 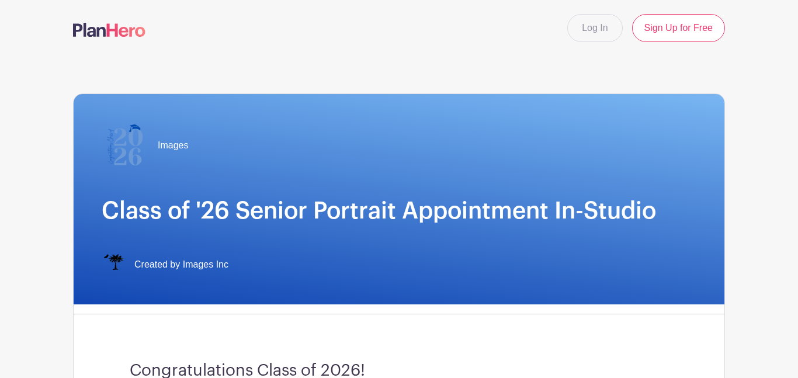 What do you see at coordinates (109, 30) in the screenshot?
I see `img: logo-507f7623f17ff9eddc593b1ce0a138ce2505c220e1c5a4e2b4648c50719b7d32.svg` at bounding box center [109, 30].